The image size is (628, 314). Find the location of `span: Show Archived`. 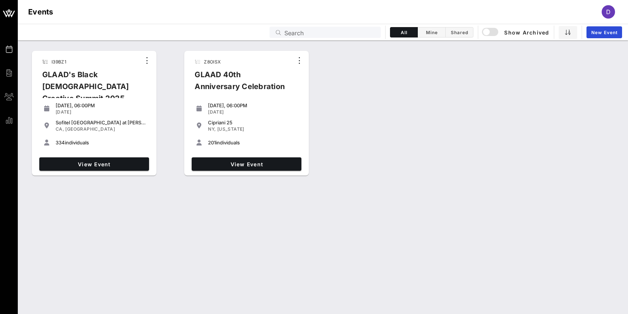

span: Show Archived is located at coordinates (516, 32).